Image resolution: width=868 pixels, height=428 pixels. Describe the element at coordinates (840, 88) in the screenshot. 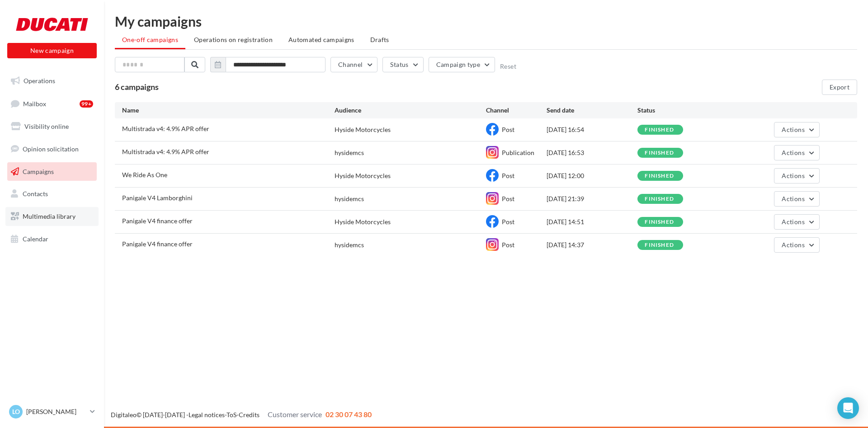

I see `button: Export` at that location.